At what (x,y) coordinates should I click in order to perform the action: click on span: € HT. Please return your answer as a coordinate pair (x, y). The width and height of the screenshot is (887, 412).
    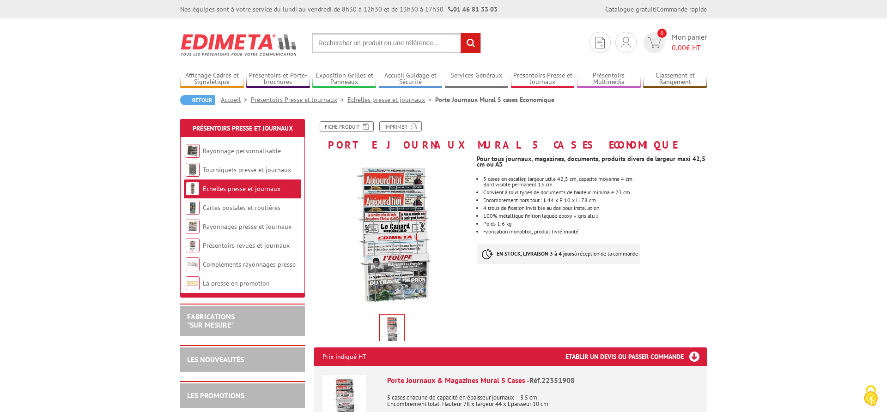
    Looking at the image, I should click on (689, 48).